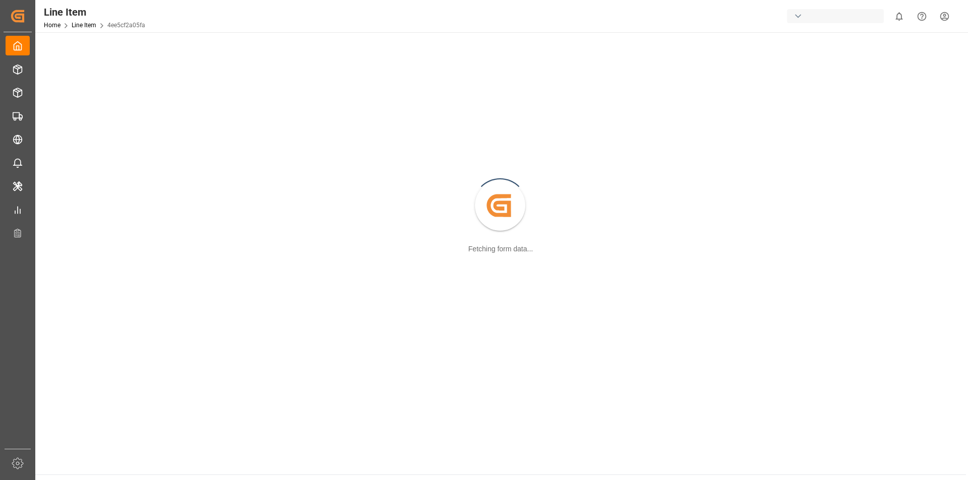  I want to click on a: Home, so click(52, 25).